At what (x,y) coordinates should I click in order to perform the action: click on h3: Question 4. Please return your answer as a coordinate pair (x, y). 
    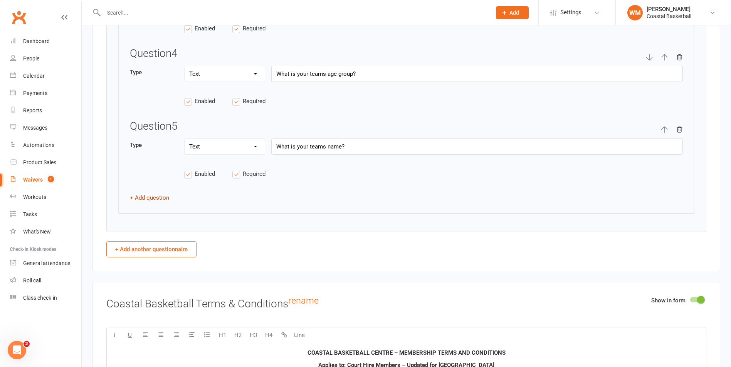
    Looking at the image, I should click on (154, 54).